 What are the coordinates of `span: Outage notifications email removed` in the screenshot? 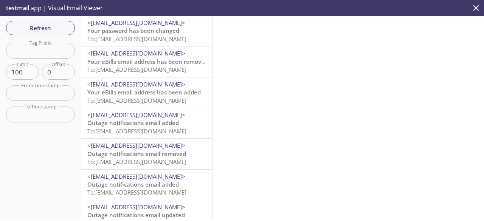 It's located at (137, 154).